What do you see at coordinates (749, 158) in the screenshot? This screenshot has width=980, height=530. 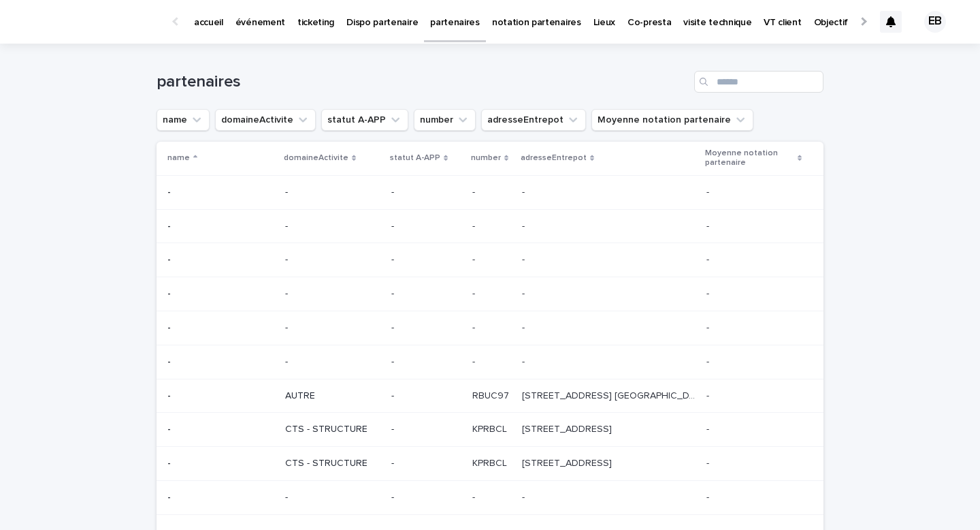 I see `p: Moyenne notation partenaire` at bounding box center [749, 158].